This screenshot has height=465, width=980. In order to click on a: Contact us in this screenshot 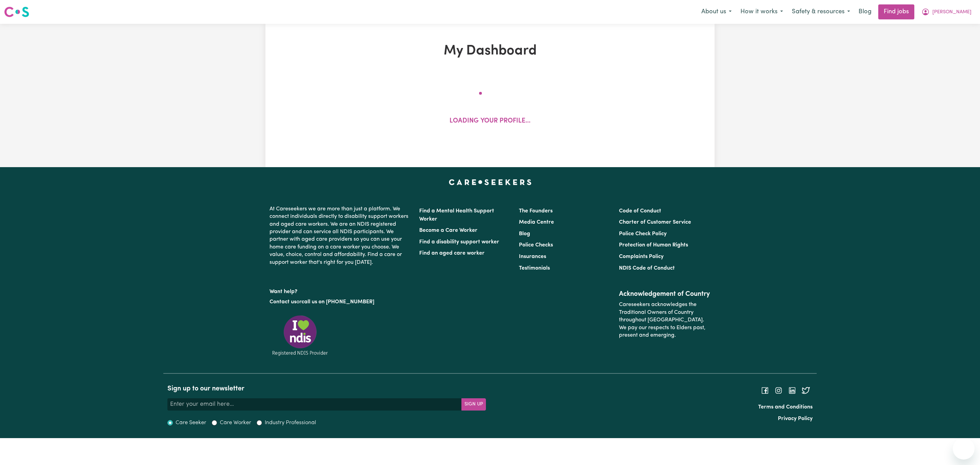, I will do `click(283, 302)`.